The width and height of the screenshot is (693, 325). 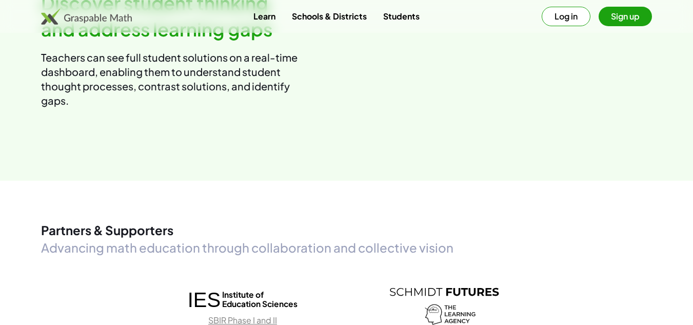 What do you see at coordinates (444, 291) in the screenshot?
I see `a: Schmidt Futures logo` at bounding box center [444, 291].